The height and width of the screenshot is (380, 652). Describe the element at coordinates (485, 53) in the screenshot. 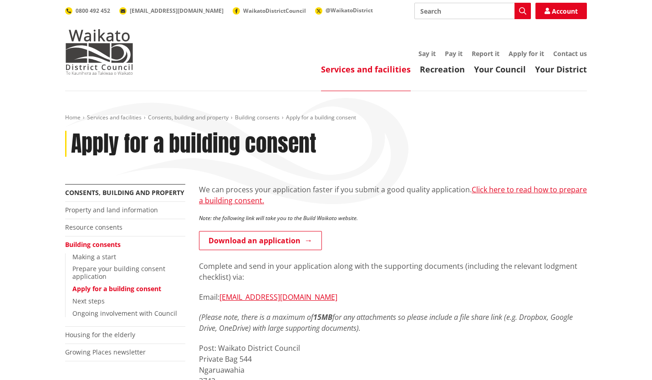

I see `a: Report it` at that location.